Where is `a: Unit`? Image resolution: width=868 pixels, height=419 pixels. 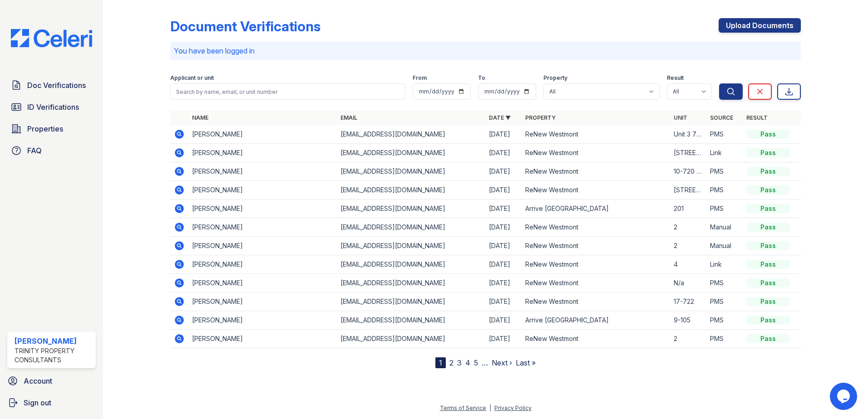
a: Unit is located at coordinates (681, 117).